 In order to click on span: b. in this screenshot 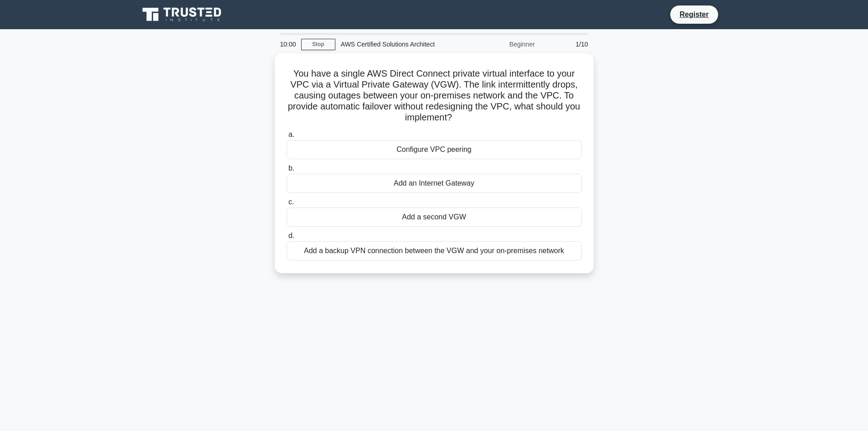, I will do `click(291, 168)`.